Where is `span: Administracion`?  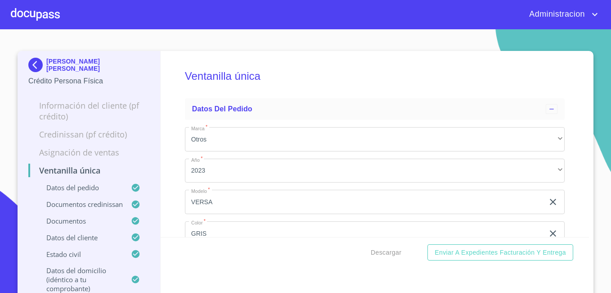 span: Administracion is located at coordinates (556, 14).